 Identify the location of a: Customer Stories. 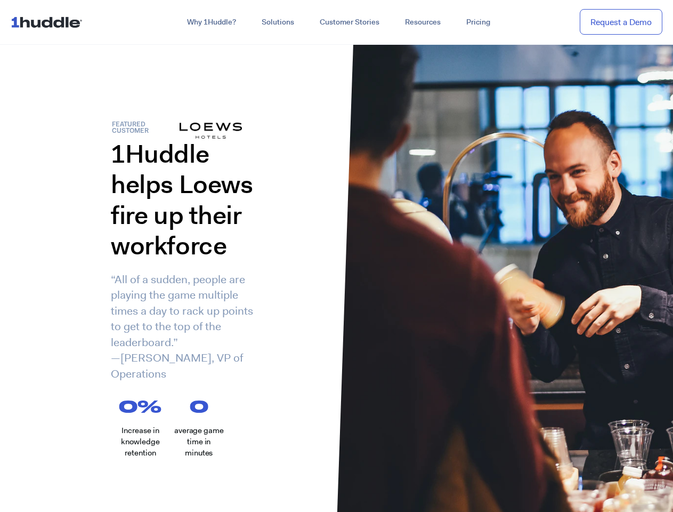
(350, 22).